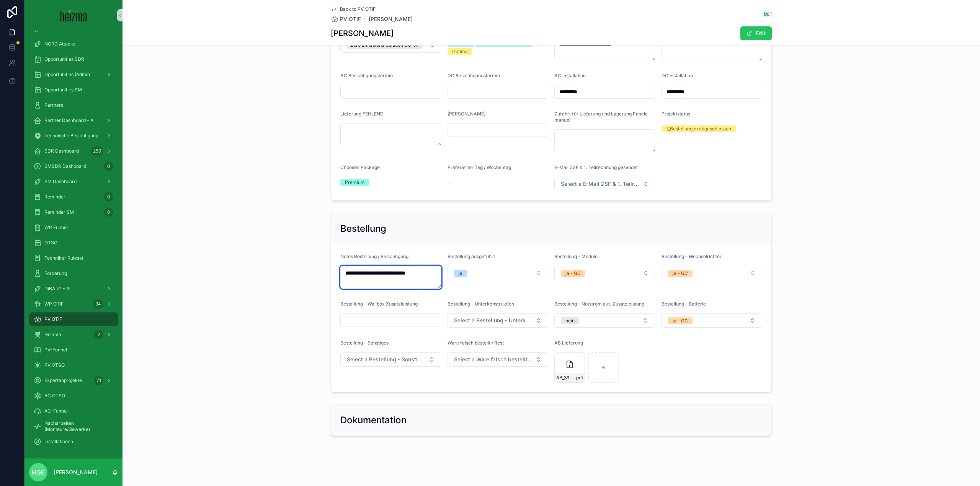 The width and height of the screenshot is (980, 486). Describe the element at coordinates (73, 106) in the screenshot. I see `a: Partners` at that location.